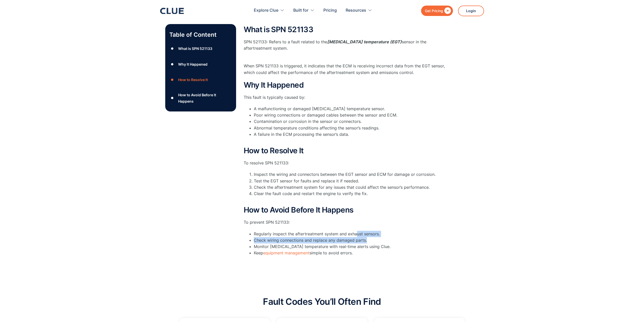 The image size is (644, 322). Describe the element at coordinates (350, 181) in the screenshot. I see `li: Test the EGT sensor for faults and replace it if needed.` at that location.